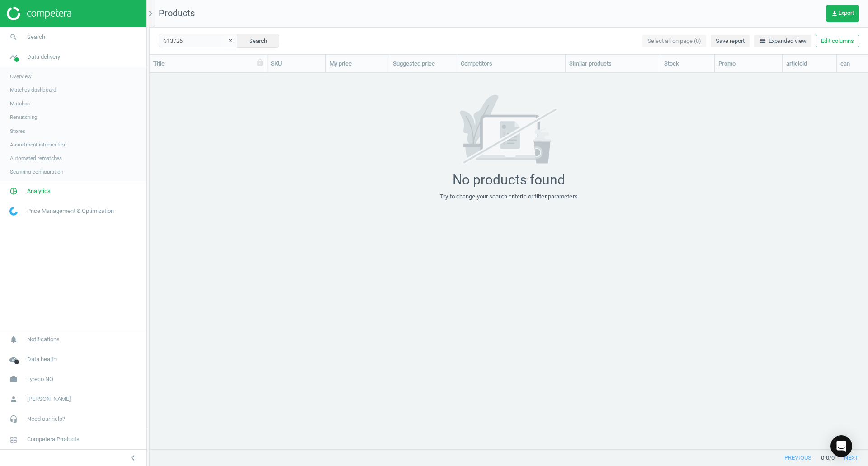  I want to click on span: Matches dashboard, so click(33, 90).